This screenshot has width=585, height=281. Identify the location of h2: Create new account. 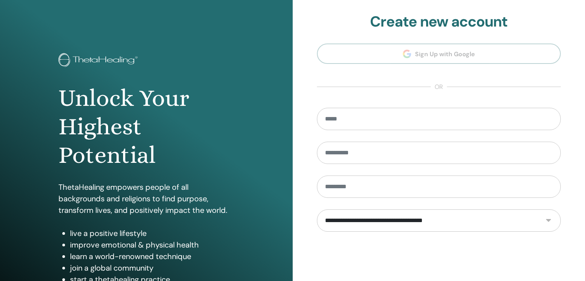
(439, 22).